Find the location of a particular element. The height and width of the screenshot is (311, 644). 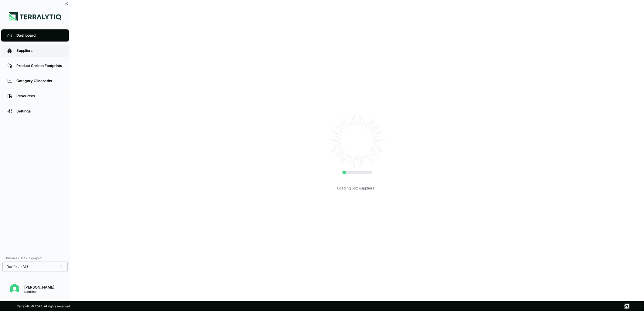

img: Emily Calam is located at coordinates (14, 289).